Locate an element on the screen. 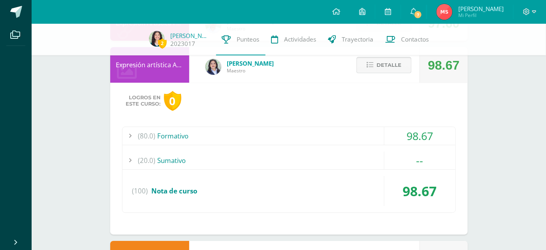 This screenshot has height=250, width=546. span: (80.0) is located at coordinates (147, 135).